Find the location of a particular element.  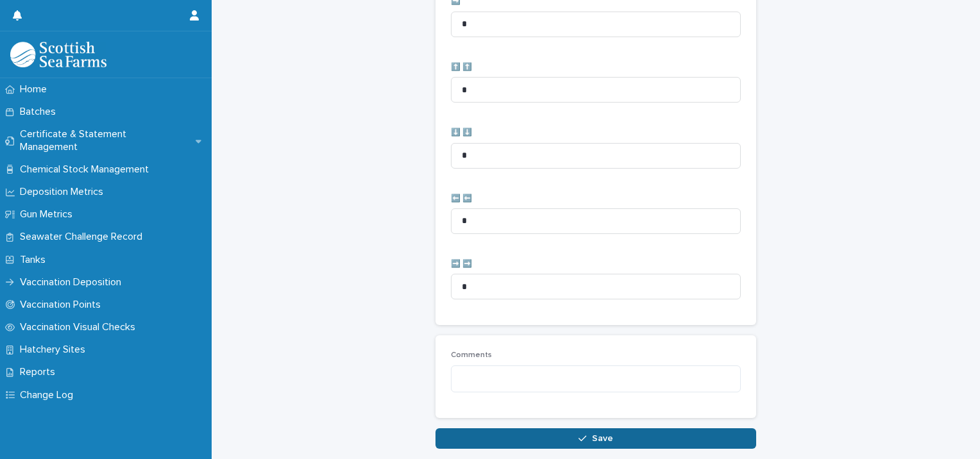

p: Reports is located at coordinates (40, 372).